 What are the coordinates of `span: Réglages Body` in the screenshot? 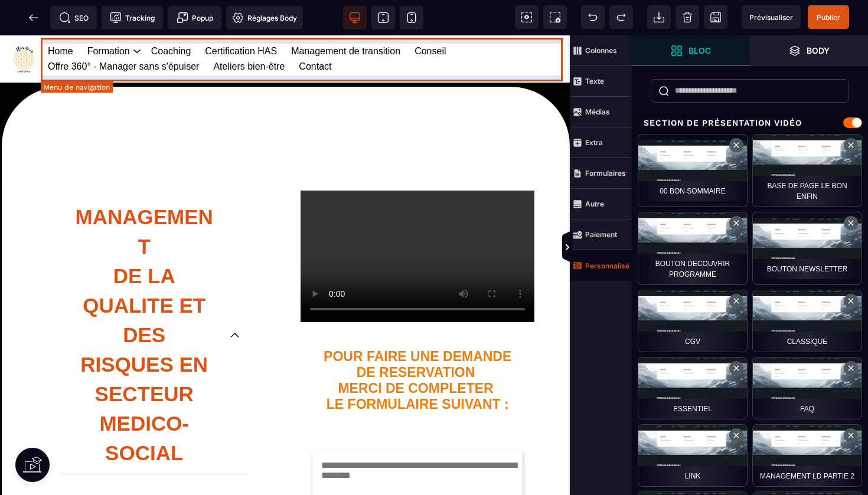 It's located at (264, 18).